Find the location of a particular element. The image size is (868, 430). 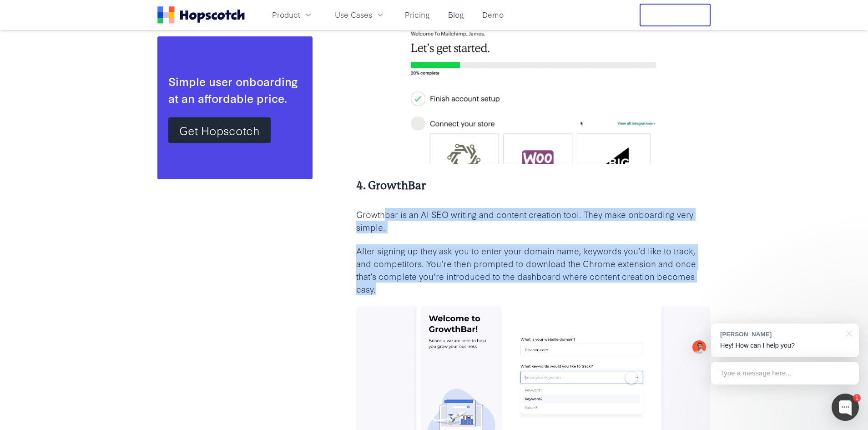

span: Use Cases is located at coordinates (354, 15).